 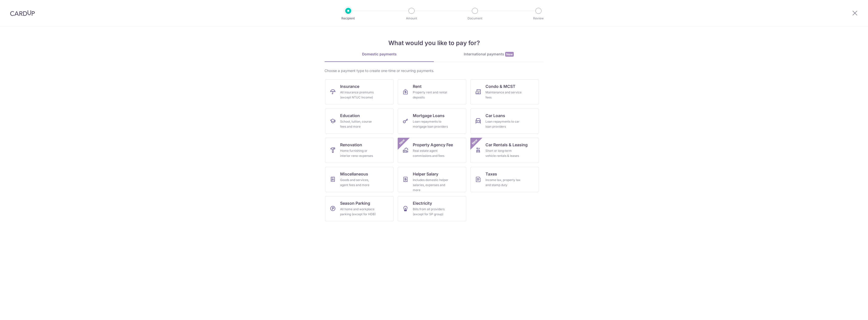 What do you see at coordinates (348, 18) in the screenshot?
I see `p: Recipient` at bounding box center [348, 18].